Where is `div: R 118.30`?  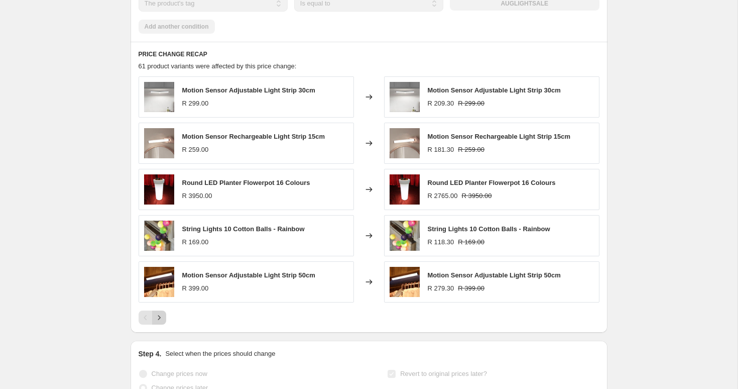 div: R 118.30 is located at coordinates (441, 242).